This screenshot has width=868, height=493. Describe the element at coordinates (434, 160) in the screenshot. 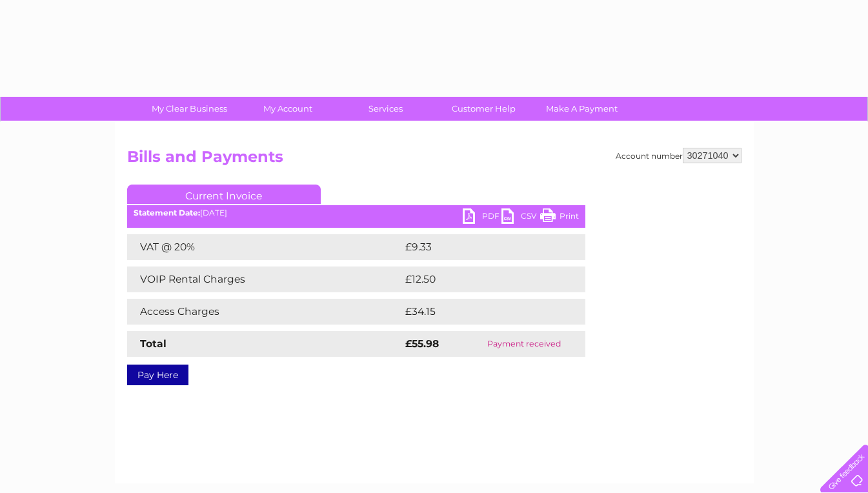

I see `h2: Bills and Payments` at that location.